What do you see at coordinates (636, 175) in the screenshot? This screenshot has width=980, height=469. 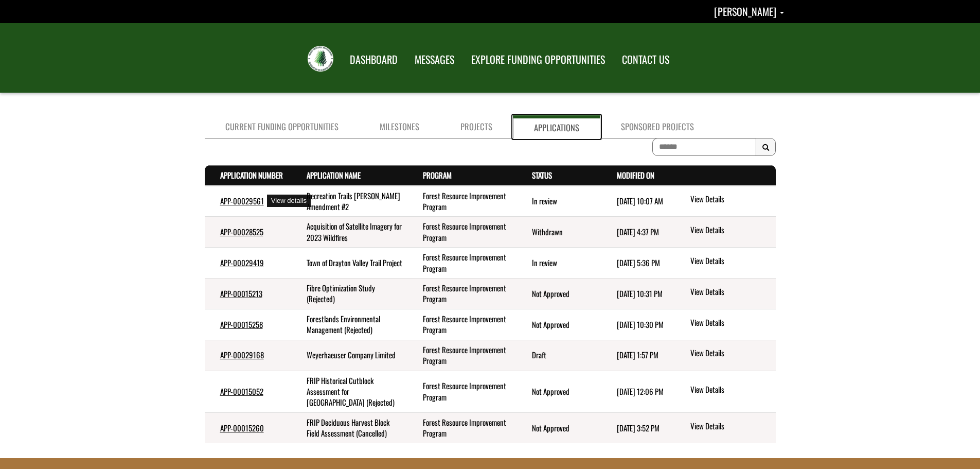 I see `a: Modified On` at bounding box center [636, 175].